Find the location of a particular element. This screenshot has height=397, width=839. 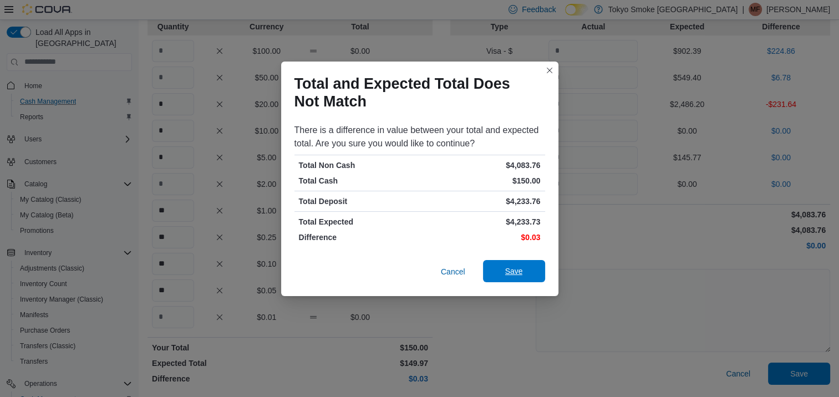

div: There is a difference in value between your total and expected total. Are you sure you would like... is located at coordinates (420, 137).